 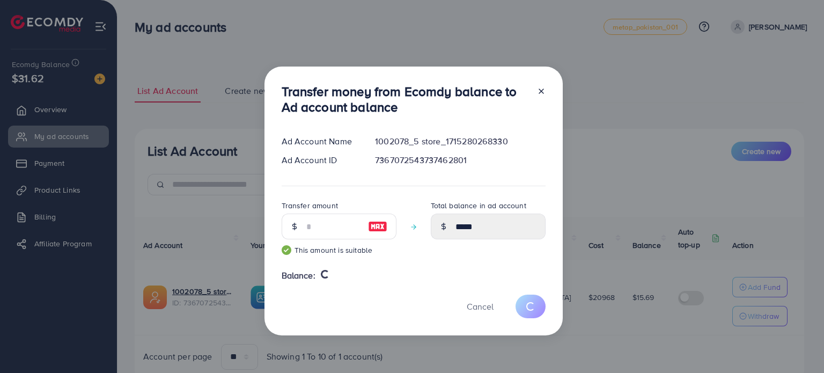 I want to click on button: Cancel, so click(x=480, y=306).